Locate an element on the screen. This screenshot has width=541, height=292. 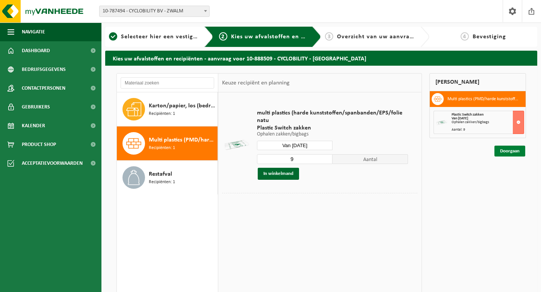
span: 10-787494 - CYCLOBILITY BV - ZWALM is located at coordinates (154, 11).